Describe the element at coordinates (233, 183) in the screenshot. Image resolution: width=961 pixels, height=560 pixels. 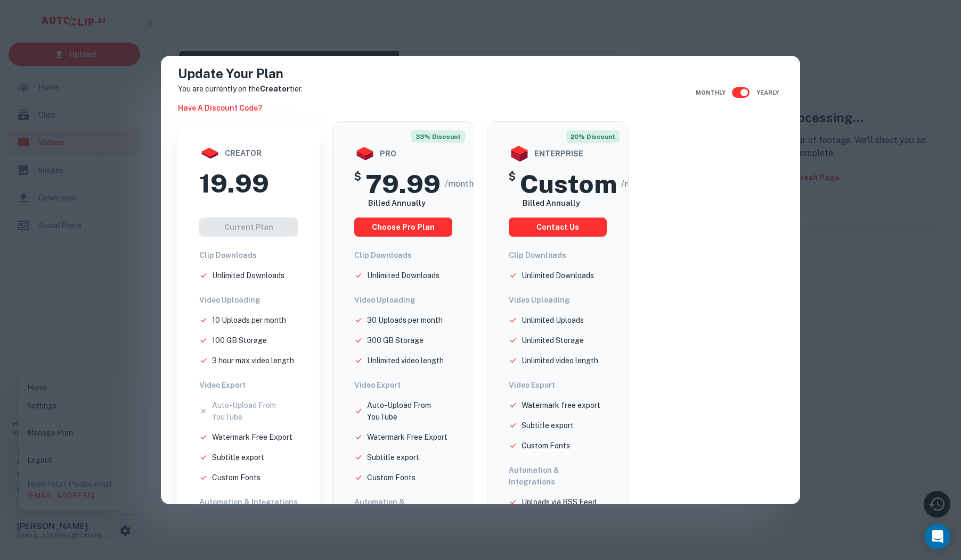
I see `h2: 19.99` at that location.